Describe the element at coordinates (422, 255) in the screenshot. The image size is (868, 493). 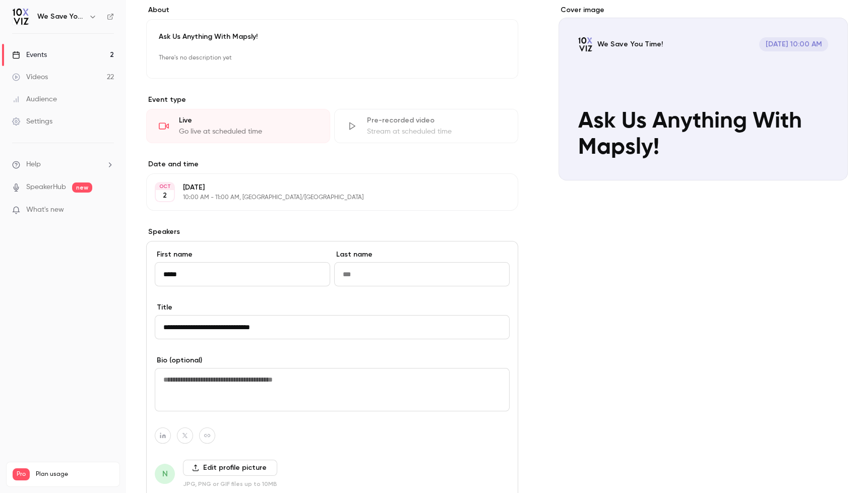
I see `label: Last name` at that location.